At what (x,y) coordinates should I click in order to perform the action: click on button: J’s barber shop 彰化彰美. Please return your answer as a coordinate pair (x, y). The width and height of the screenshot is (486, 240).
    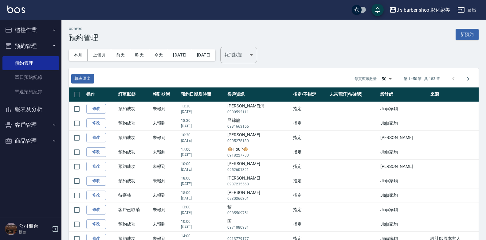
    Looking at the image, I should click on (419, 10).